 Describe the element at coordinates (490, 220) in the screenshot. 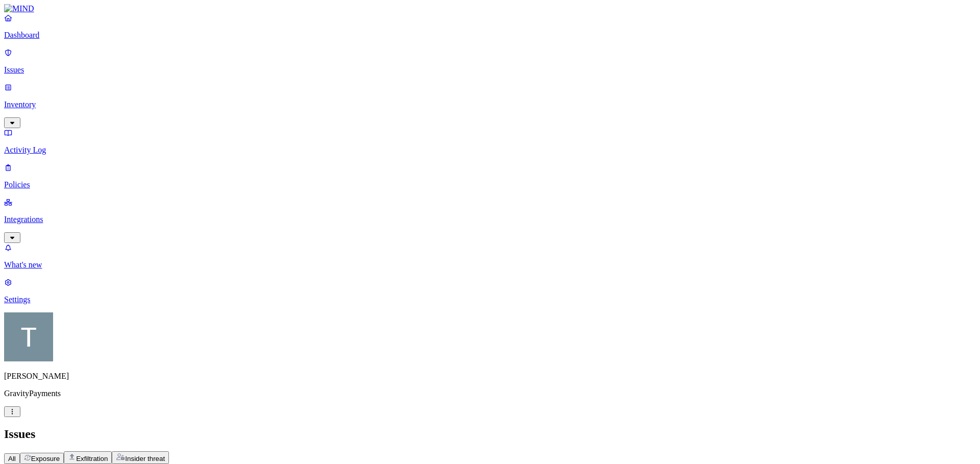

I see `a: Integrations` at that location.